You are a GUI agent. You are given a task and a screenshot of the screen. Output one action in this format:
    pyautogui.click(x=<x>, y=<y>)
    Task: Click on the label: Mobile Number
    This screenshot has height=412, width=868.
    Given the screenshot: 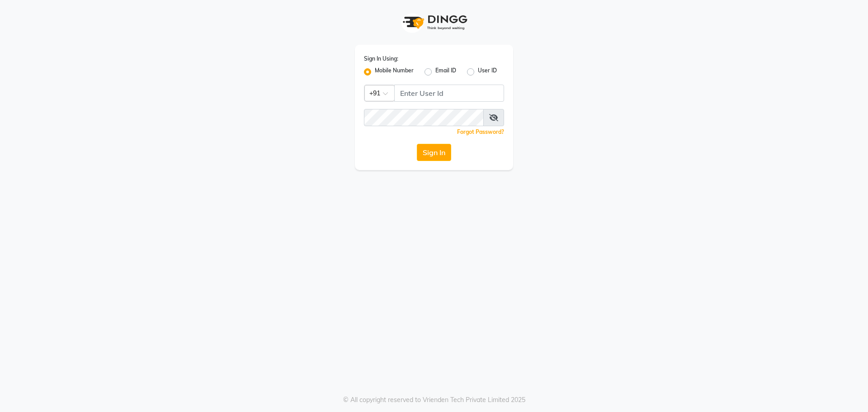 What is the action you would take?
    pyautogui.click(x=394, y=72)
    